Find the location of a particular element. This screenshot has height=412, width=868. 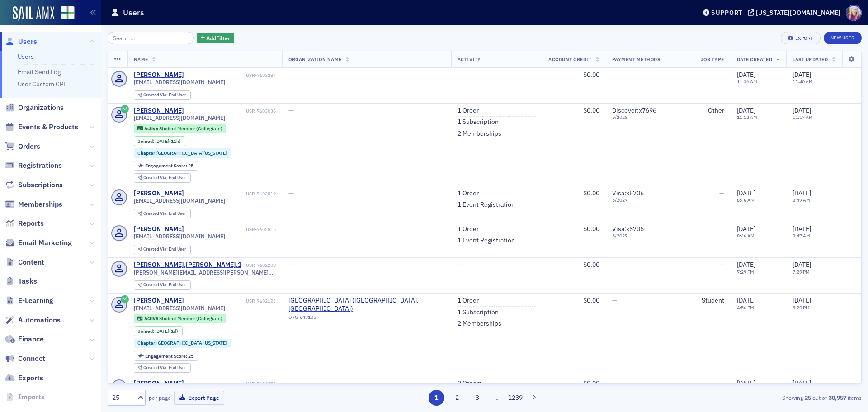

span: Content is located at coordinates (32, 262).